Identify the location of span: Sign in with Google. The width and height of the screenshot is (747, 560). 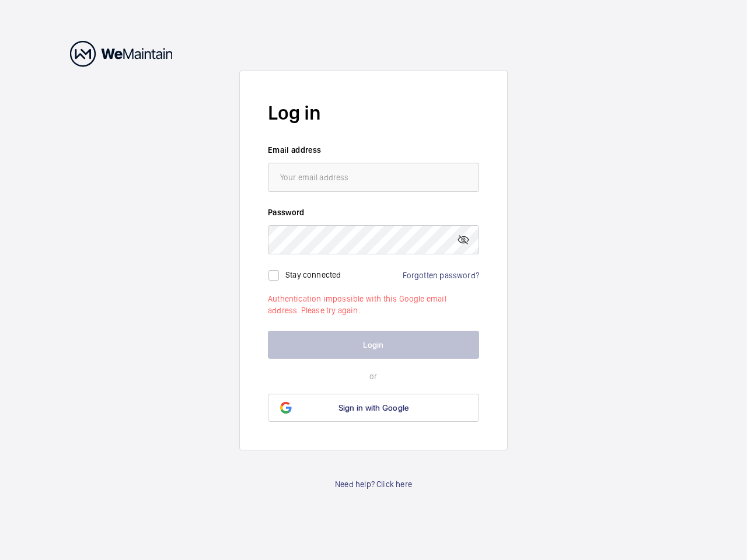
(374, 408).